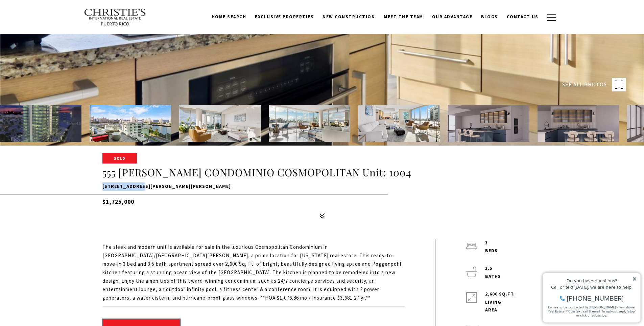 This screenshot has height=326, width=644. What do you see at coordinates (322, 200) in the screenshot?
I see `h5: $1,725,000` at bounding box center [322, 200].